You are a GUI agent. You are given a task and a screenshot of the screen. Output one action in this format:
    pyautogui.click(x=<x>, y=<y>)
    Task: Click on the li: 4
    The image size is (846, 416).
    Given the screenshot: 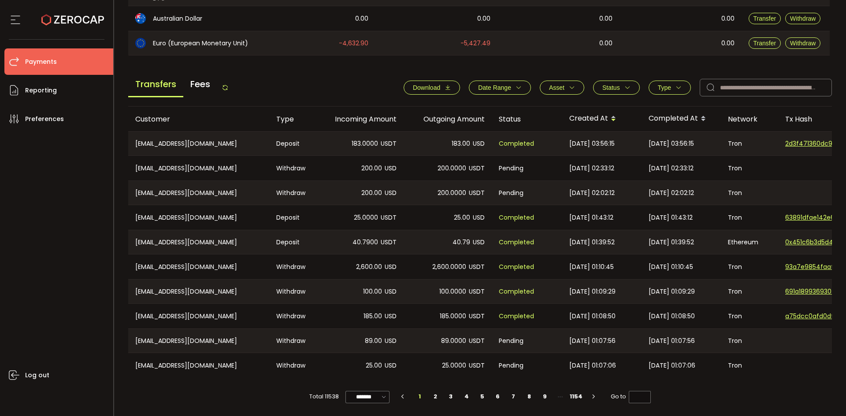 What is the action you would take?
    pyautogui.click(x=467, y=397)
    